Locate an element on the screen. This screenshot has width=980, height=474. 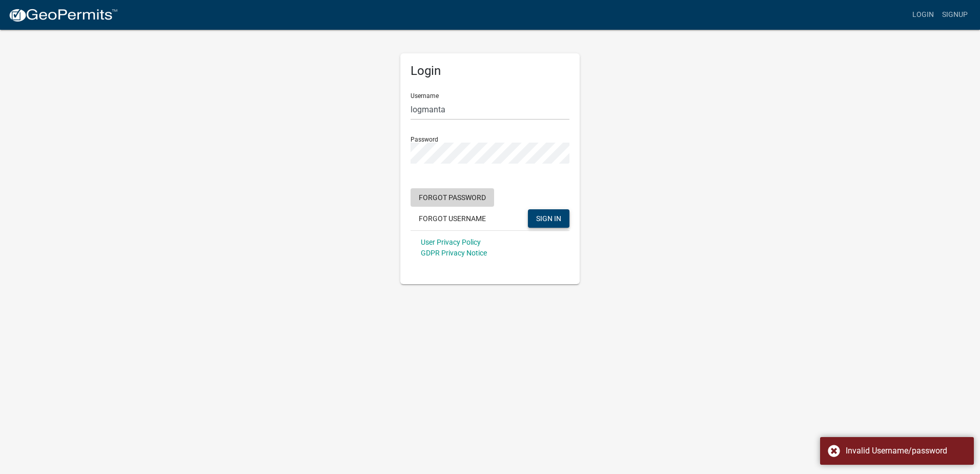
a: Login is located at coordinates (923, 15).